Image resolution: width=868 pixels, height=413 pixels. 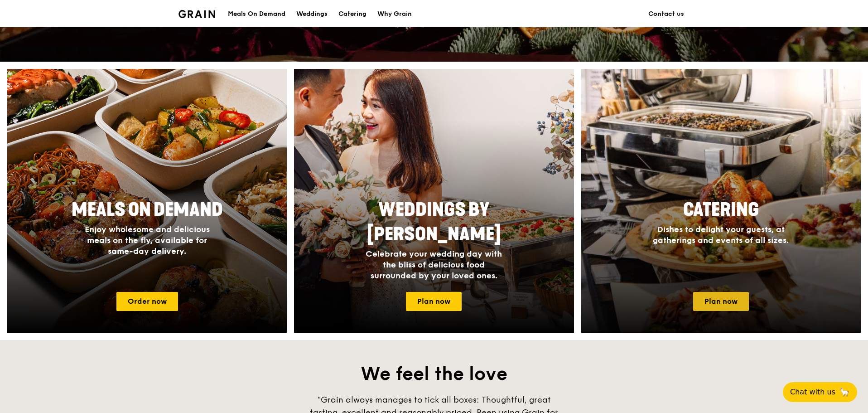 I want to click on a: Weddings, so click(x=312, y=14).